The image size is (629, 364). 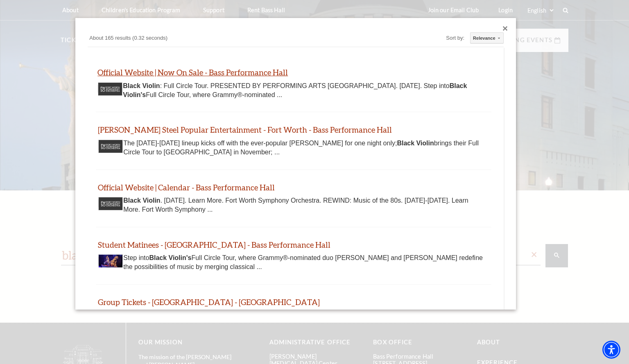 I want to click on b: Black Violin's, so click(x=170, y=258).